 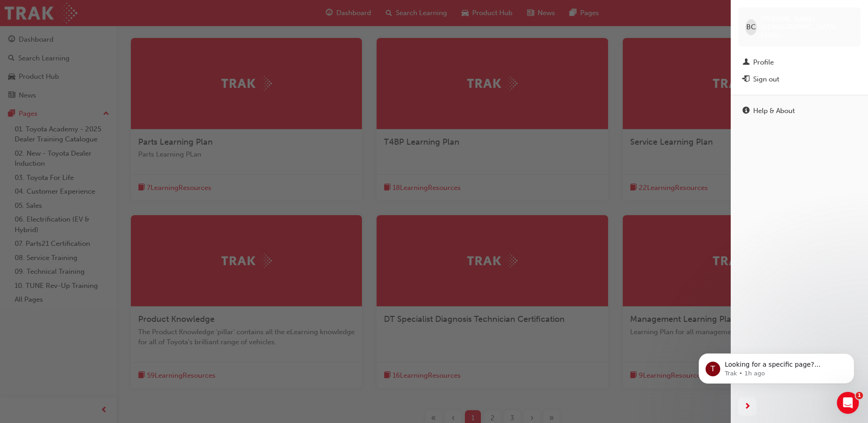 I want to click on div: Help & About, so click(x=774, y=111).